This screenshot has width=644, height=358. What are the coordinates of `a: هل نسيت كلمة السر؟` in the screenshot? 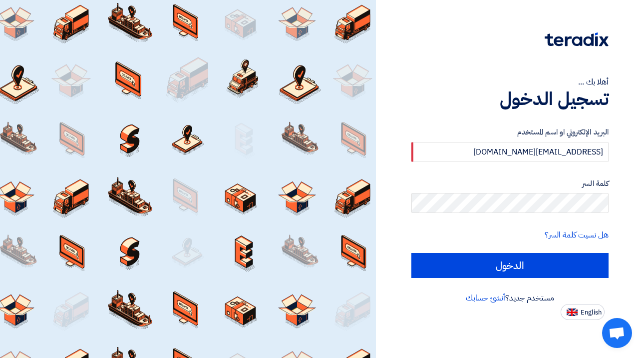 It's located at (577, 235).